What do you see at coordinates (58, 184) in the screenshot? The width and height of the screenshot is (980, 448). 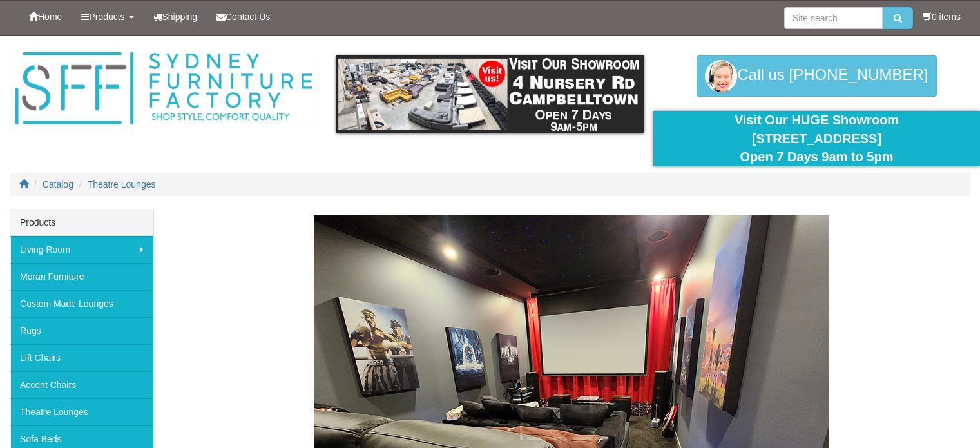 I see `a: Catalog` at bounding box center [58, 184].